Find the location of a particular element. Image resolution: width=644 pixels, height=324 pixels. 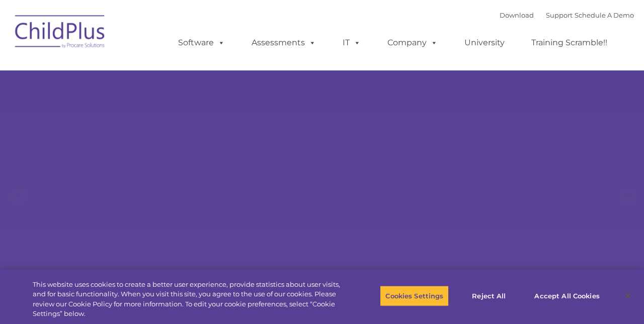

a: Training Scramble!! is located at coordinates (570, 43).